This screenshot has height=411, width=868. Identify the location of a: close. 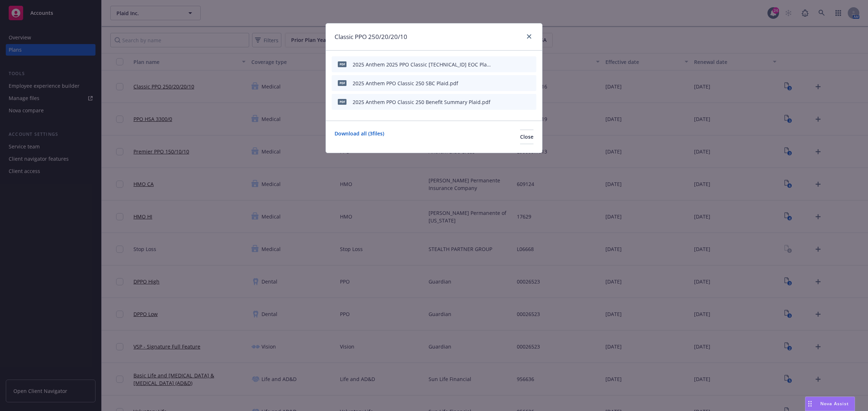
(529, 36).